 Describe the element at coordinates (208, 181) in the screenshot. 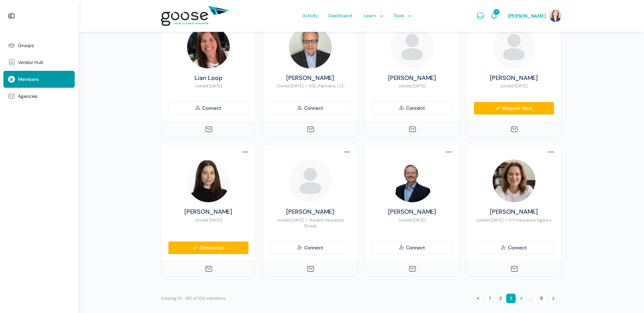

I see `img: Profile photo of Ana Narvaez` at that location.